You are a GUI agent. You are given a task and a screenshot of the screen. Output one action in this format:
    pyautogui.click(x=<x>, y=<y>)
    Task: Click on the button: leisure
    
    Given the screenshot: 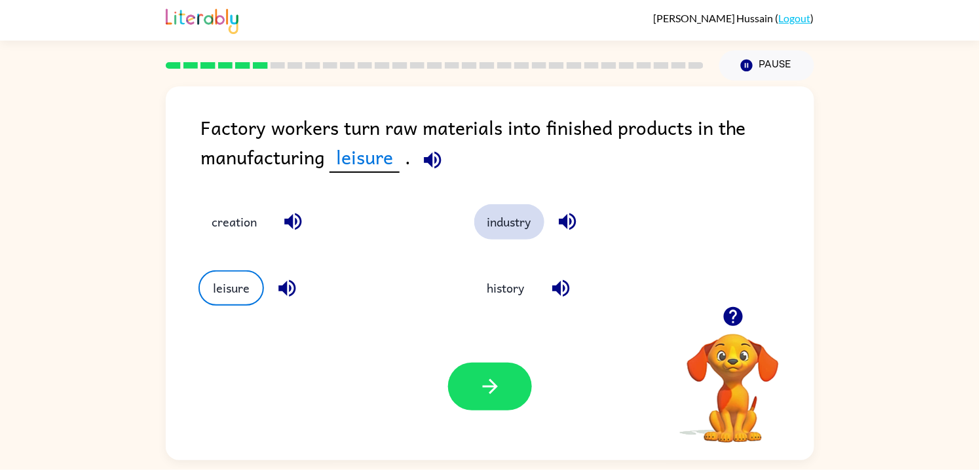 What is the action you would take?
    pyautogui.click(x=231, y=288)
    